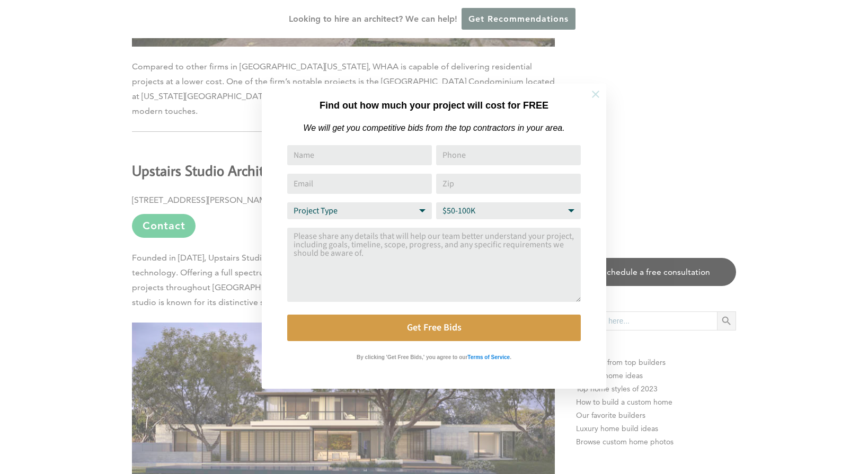 The height and width of the screenshot is (474, 868). What do you see at coordinates (434, 105) in the screenshot?
I see `strong: Find out how much your project will cost for FREE` at bounding box center [434, 105].